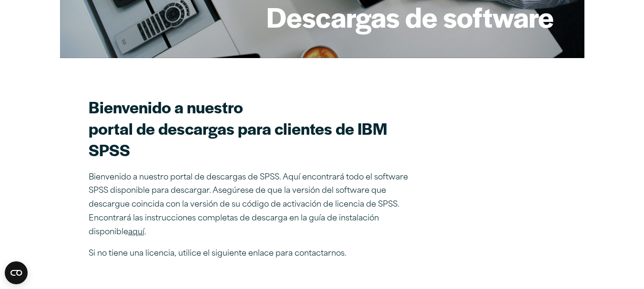 This screenshot has height=289, width=644. What do you see at coordinates (218, 254) in the screenshot?
I see `font: Si no tiene una licencia, utilice el siguiente enlace para contactarnos.` at bounding box center [218, 254].